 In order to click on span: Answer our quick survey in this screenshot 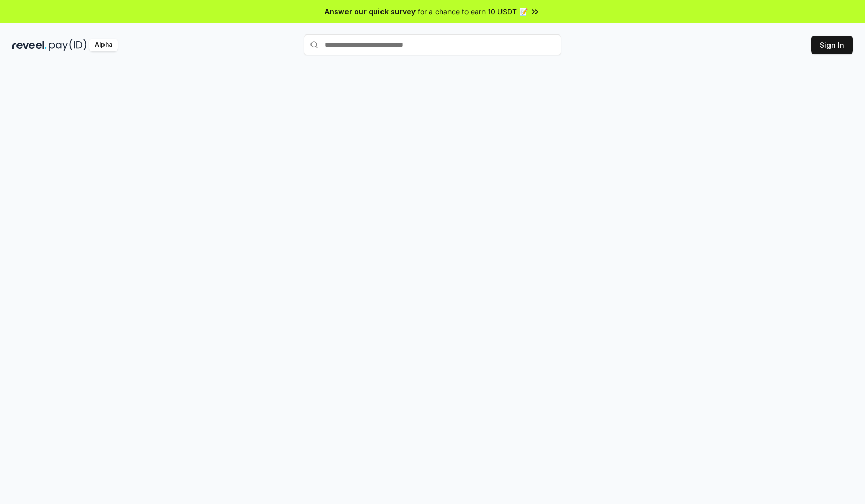, I will do `click(370, 11)`.